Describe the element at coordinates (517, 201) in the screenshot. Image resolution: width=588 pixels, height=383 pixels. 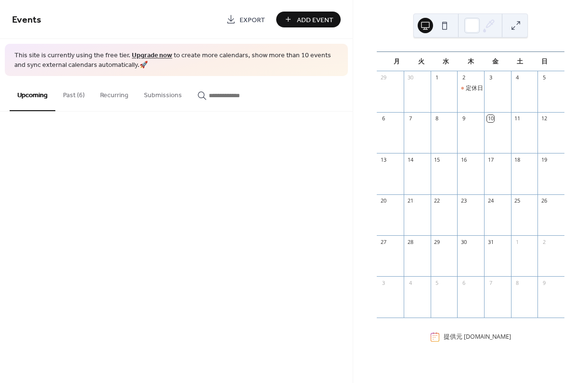
I see `div: 25` at that location.